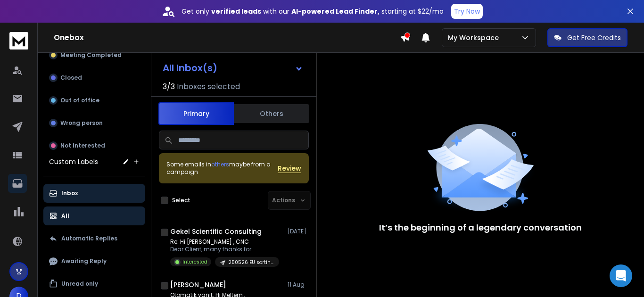  Describe the element at coordinates (233, 68) in the screenshot. I see `button: All Inbox(s)` at that location.